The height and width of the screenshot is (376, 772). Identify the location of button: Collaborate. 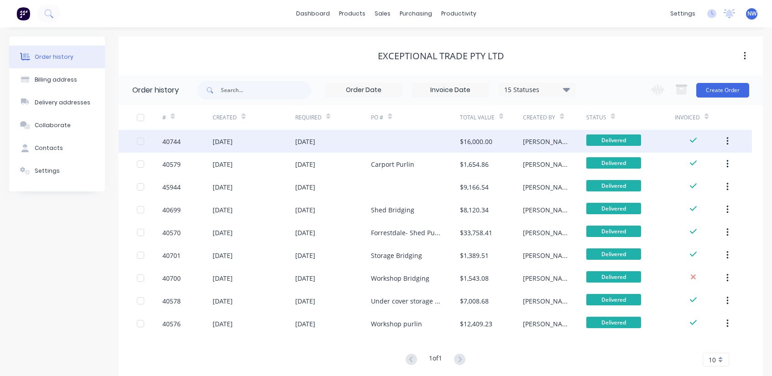
(57, 125).